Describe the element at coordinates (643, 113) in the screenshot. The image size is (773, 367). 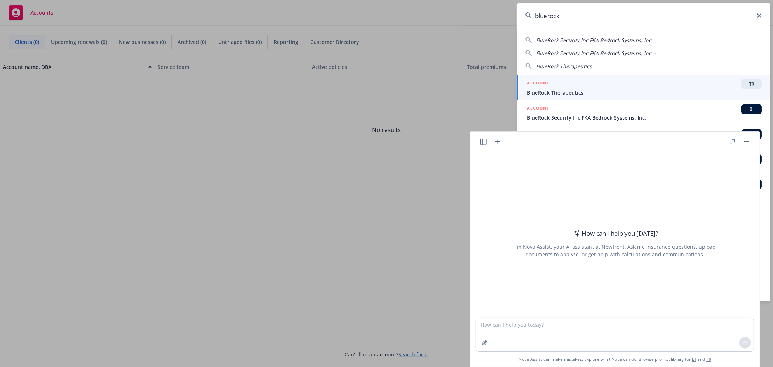
I see `a: ACCOUNTBIBlueRock Security Inc FKA Bedrock Systems, Inc.` at that location.